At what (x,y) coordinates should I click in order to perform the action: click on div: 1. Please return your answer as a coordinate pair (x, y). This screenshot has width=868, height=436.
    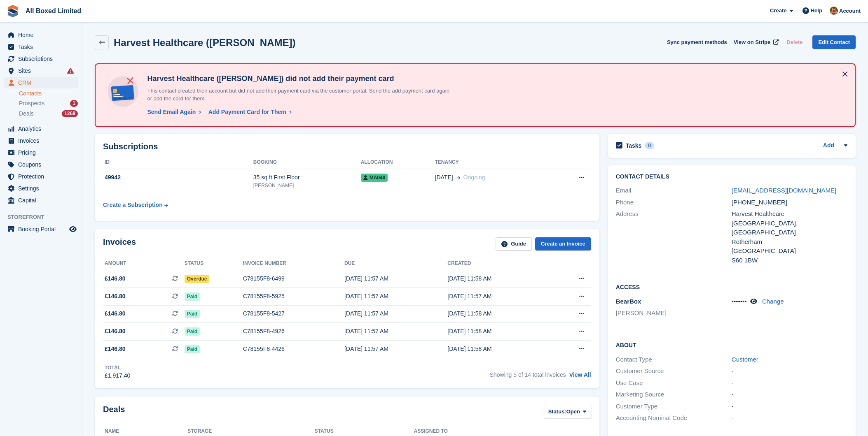
    Looking at the image, I should click on (73, 103).